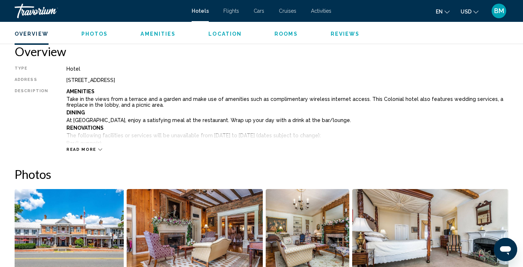 The image size is (523, 267). What do you see at coordinates (321, 11) in the screenshot?
I see `a: Activities` at bounding box center [321, 11].